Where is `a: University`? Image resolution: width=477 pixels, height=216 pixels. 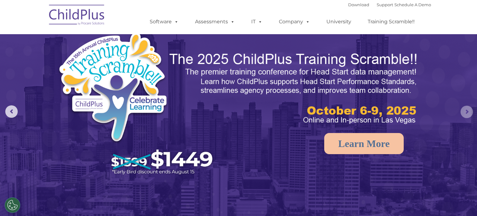
a: University is located at coordinates (339, 22).